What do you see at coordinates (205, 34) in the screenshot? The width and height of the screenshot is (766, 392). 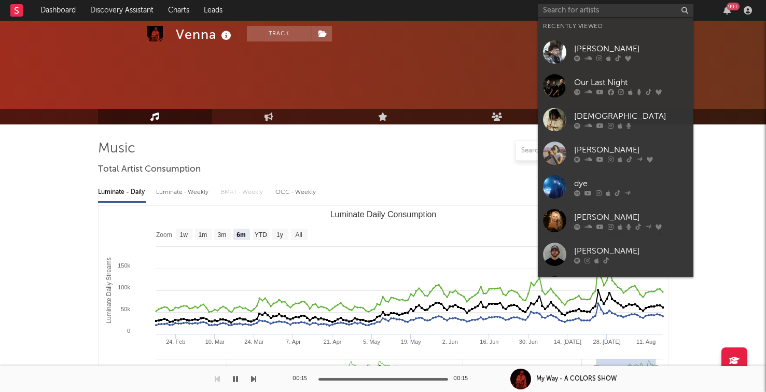 I see `div: Venna` at bounding box center [205, 34].